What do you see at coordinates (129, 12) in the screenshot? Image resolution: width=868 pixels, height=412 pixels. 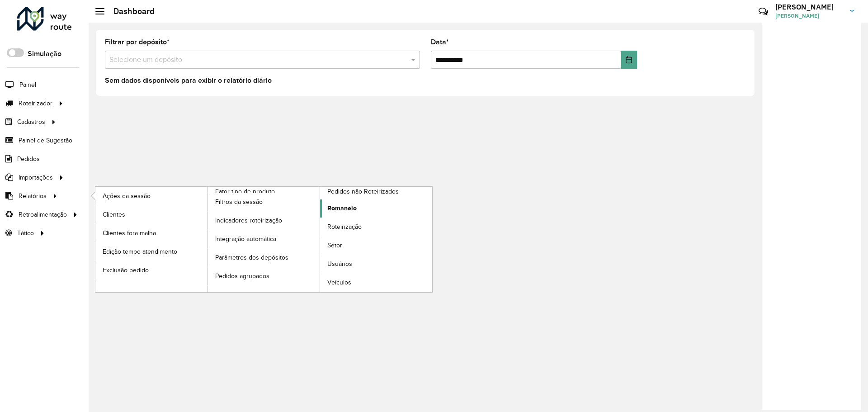 I see `h2: Dashboard` at bounding box center [129, 12].